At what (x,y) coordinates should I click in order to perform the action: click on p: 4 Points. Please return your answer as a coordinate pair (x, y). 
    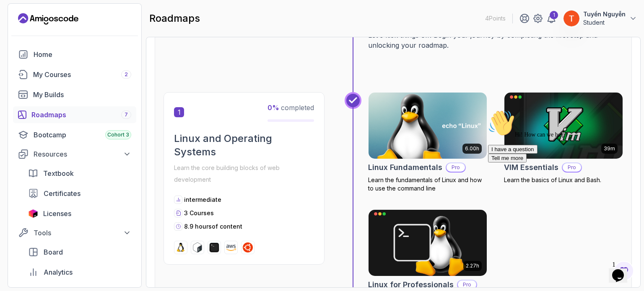
    Looking at the image, I should click on (495, 18).